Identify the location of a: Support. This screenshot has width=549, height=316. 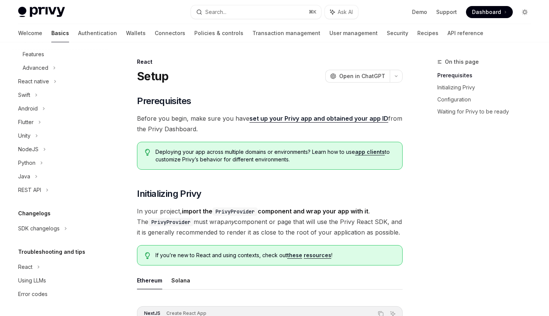
(446, 12).